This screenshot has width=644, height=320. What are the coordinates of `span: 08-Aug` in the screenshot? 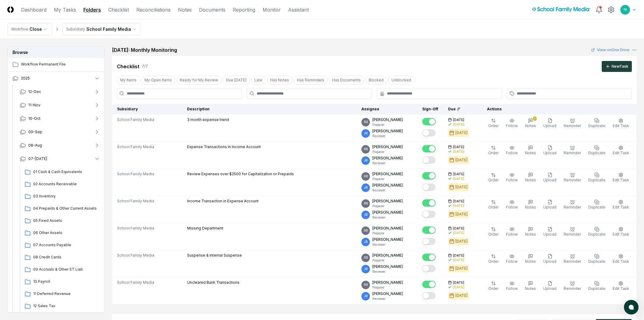 It's located at (35, 145).